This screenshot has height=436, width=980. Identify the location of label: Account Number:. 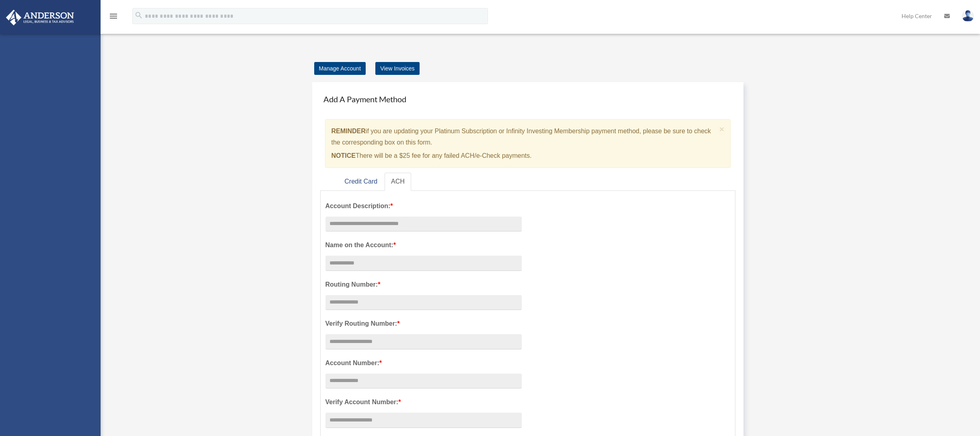
(424, 362).